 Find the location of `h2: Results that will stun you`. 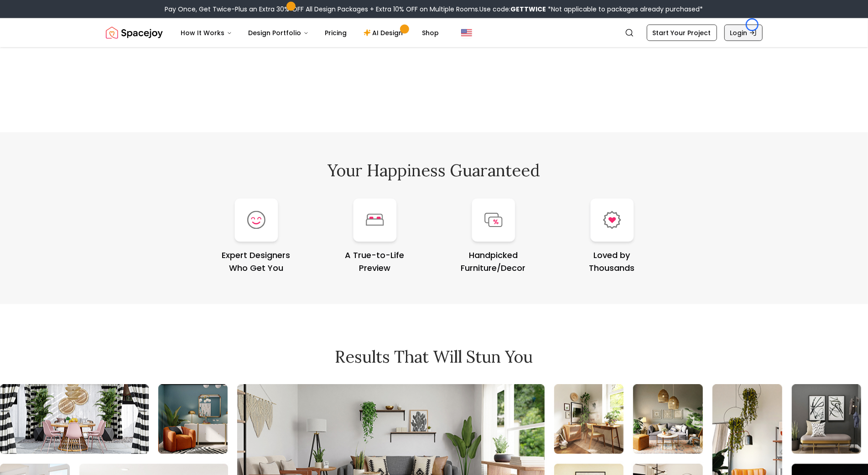

h2: Results that will stun you is located at coordinates (434, 357).